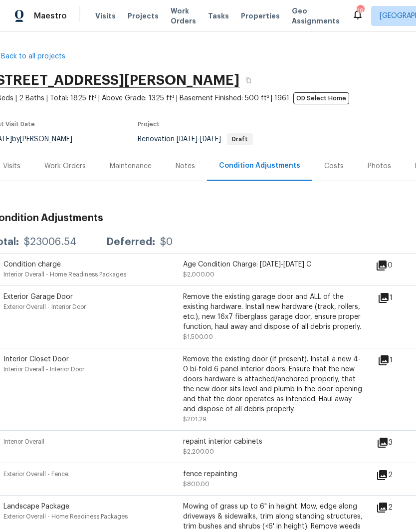  I want to click on div: 19, so click(360, 11).